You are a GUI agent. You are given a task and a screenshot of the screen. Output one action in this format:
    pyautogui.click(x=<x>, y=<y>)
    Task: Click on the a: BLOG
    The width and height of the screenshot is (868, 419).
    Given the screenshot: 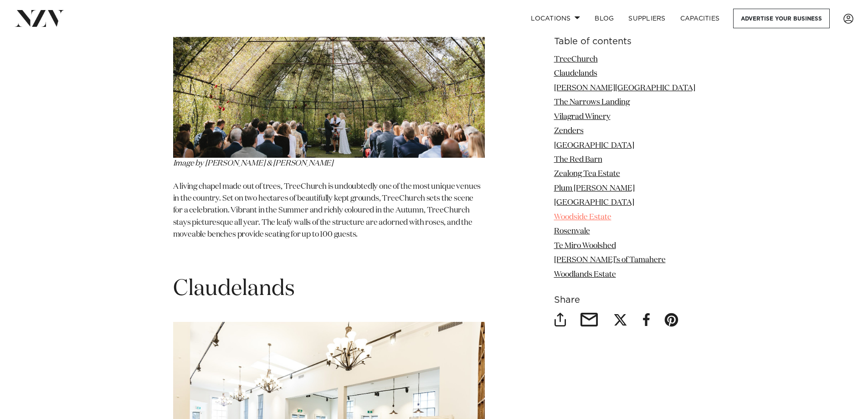 What is the action you would take?
    pyautogui.click(x=604, y=18)
    